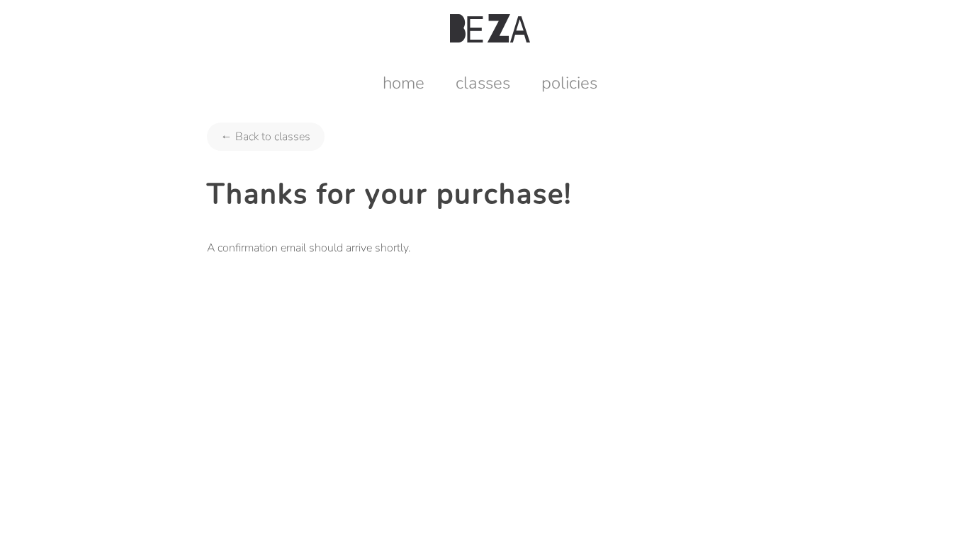 This screenshot has height=534, width=980. I want to click on p: A confirmation email should arrive shortly., so click(491, 248).